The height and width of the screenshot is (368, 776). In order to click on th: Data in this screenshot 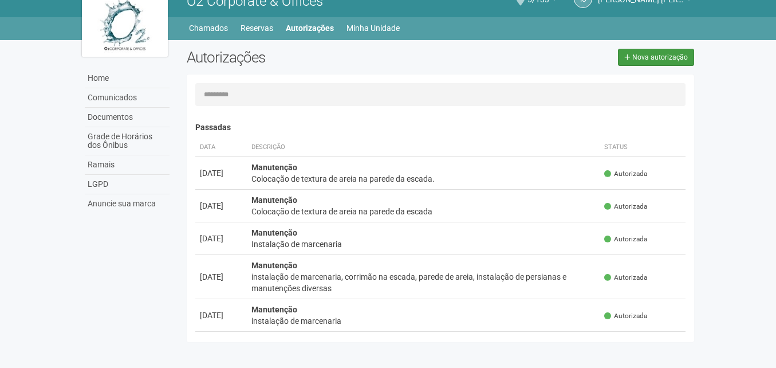, I will do `click(221, 147)`.